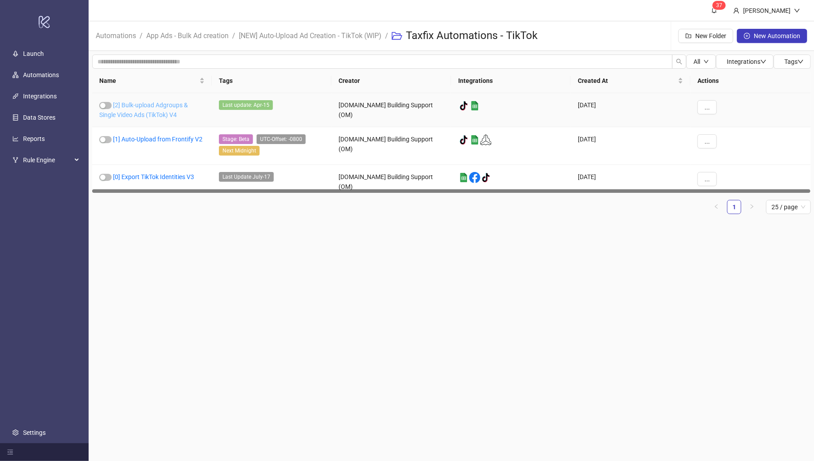 Image resolution: width=814 pixels, height=461 pixels. I want to click on button: New Automation, so click(772, 36).